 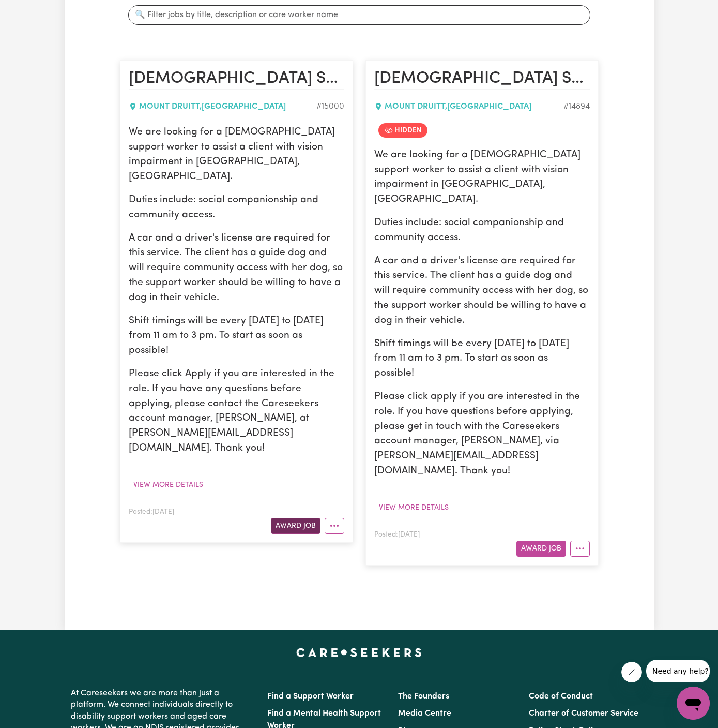 What do you see at coordinates (310, 696) in the screenshot?
I see `a: Find a Support Worker` at bounding box center [310, 696].